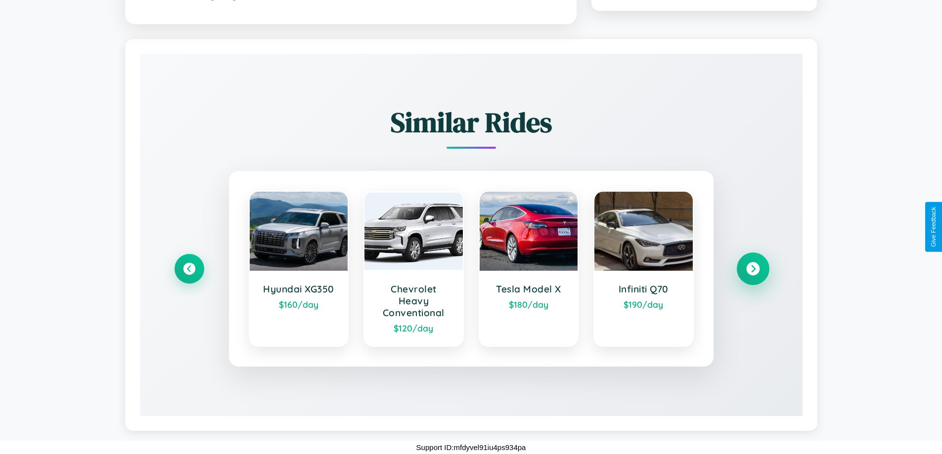  I want to click on a: Tesla Model X$180/day, so click(528, 269).